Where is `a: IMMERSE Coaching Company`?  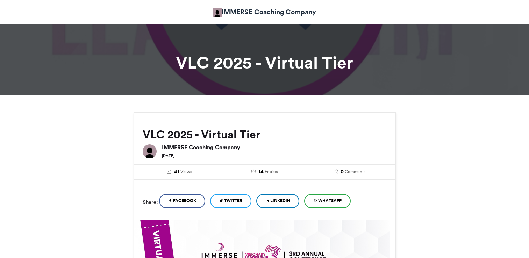 a: IMMERSE Coaching Company is located at coordinates (264, 12).